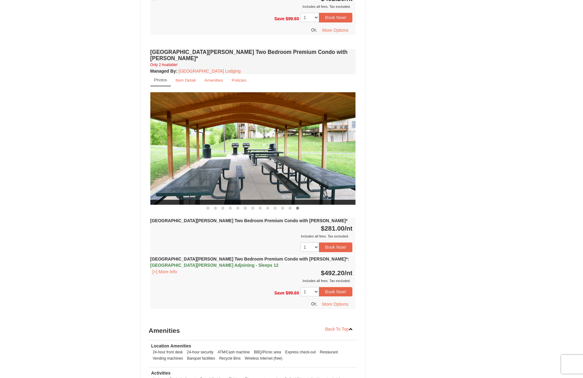 This screenshot has height=378, width=583. I want to click on li: Restaurant, so click(329, 352).